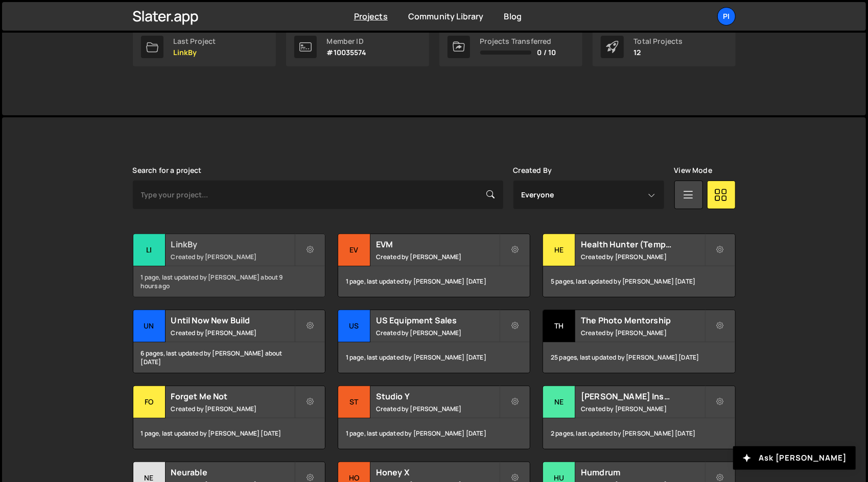 This screenshot has width=868, height=482. Describe the element at coordinates (195, 41) in the screenshot. I see `div: Last Project` at that location.